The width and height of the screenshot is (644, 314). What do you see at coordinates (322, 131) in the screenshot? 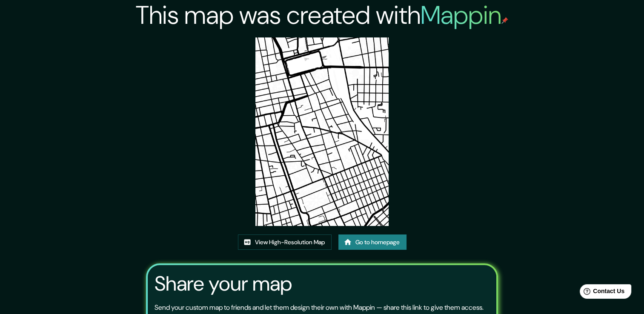
I see `img: created-map` at bounding box center [322, 131].